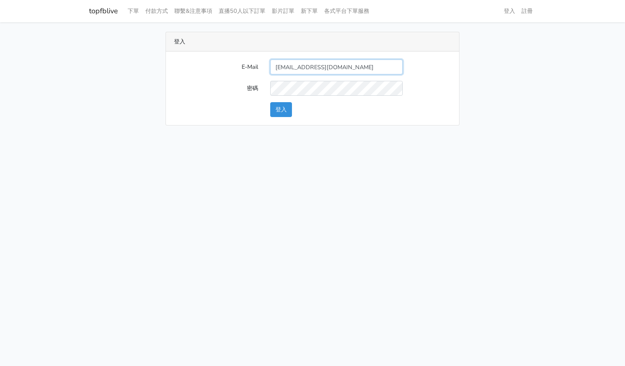 This screenshot has width=625, height=366. What do you see at coordinates (193, 11) in the screenshot?
I see `a: 聯繫&注意事項` at bounding box center [193, 11].